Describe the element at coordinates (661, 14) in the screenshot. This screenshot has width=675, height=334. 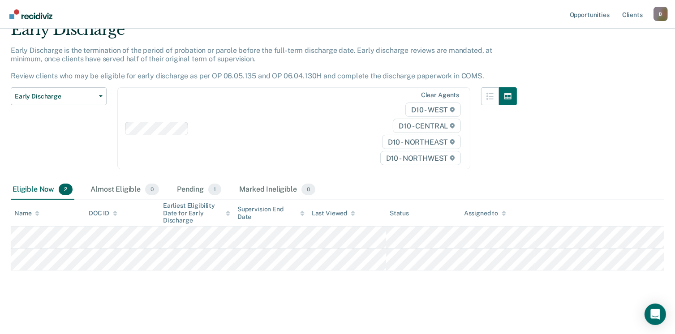
I see `div: B` at that location.